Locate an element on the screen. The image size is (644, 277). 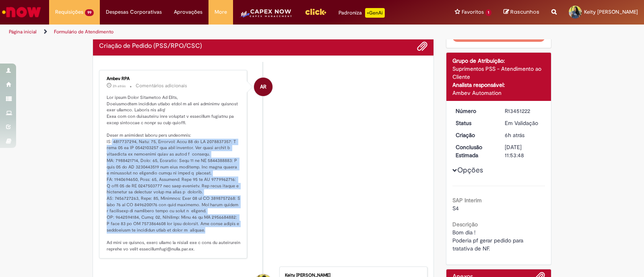
span: More is located at coordinates (221, 12).